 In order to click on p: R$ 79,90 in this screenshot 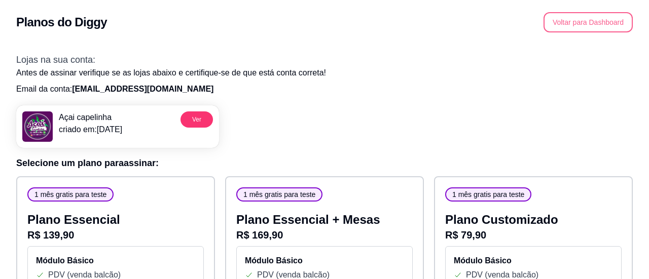, I will do `click(534, 235)`.